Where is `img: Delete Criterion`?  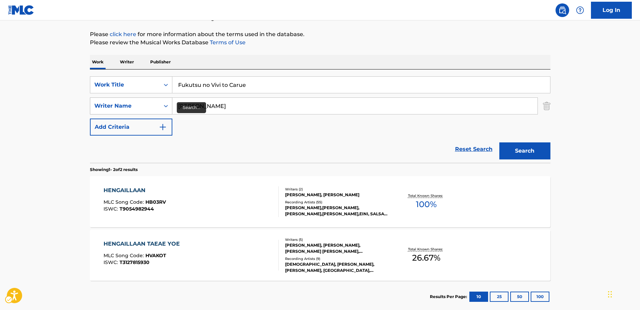
img: Delete Criterion is located at coordinates (547, 106).